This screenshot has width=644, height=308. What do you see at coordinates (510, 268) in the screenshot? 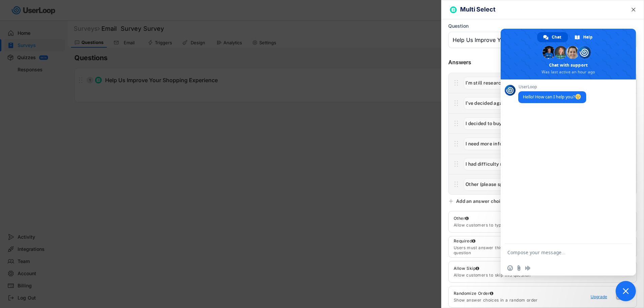
I see `span: Insert an emoji` at bounding box center [510, 268].